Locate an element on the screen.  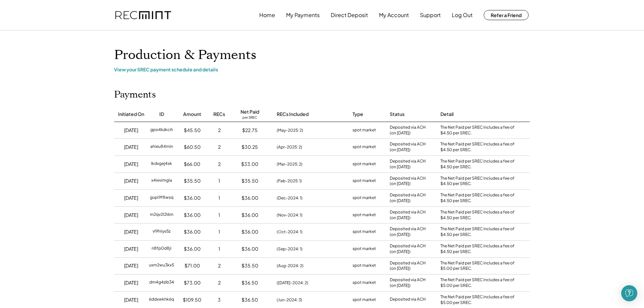
div: $45.50 is located at coordinates (192, 130).